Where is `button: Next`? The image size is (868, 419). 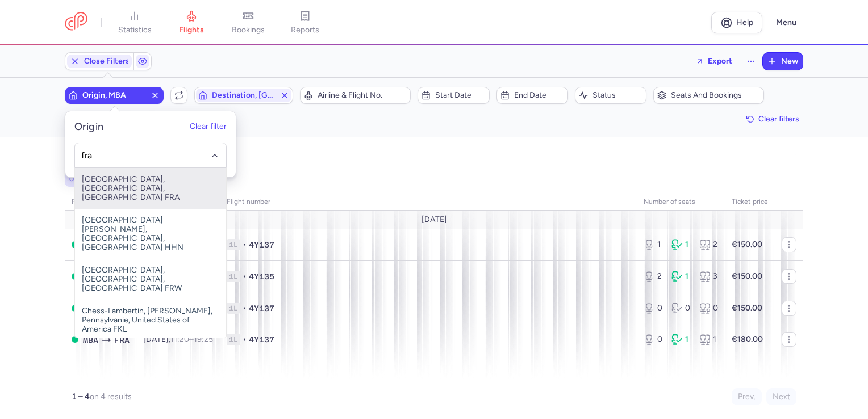
button: Next is located at coordinates (781, 398).